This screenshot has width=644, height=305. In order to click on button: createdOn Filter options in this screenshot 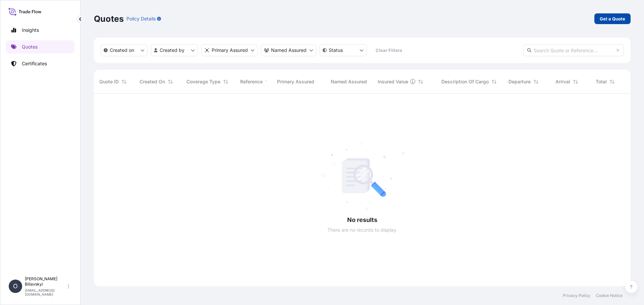, I will do `click(124, 50)`.